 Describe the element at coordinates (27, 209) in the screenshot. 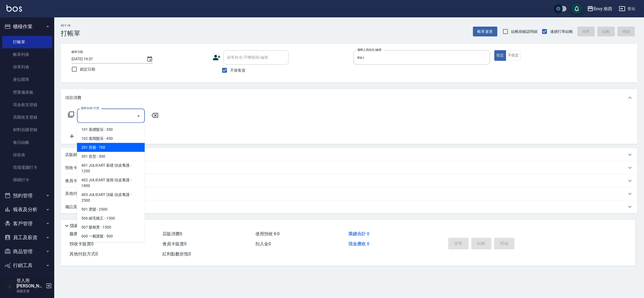

I see `button: 報表及分析` at that location.